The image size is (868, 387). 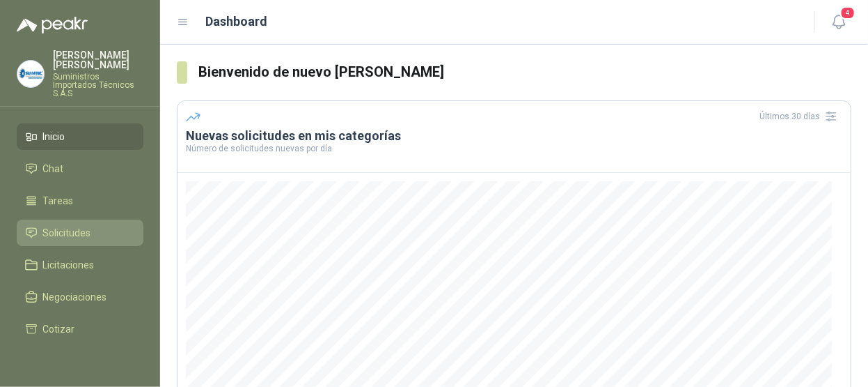 What do you see at coordinates (54, 169) in the screenshot?
I see `span: Chat` at bounding box center [54, 169].